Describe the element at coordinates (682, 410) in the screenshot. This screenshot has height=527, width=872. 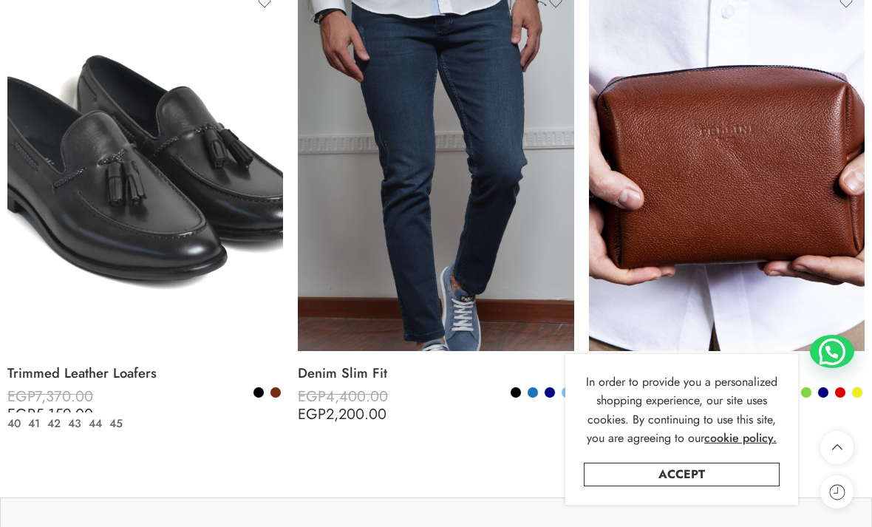
I see `span: In order to provide you a personalized shopping experience, our site uses cookies. By continuing ...` at that location.